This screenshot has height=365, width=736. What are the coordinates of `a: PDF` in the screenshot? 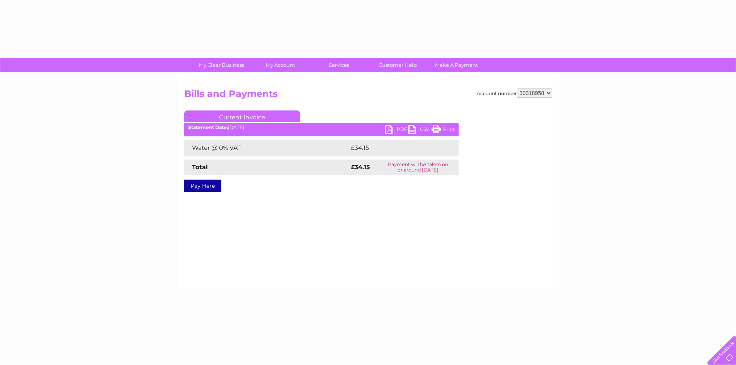 It's located at (397, 130).